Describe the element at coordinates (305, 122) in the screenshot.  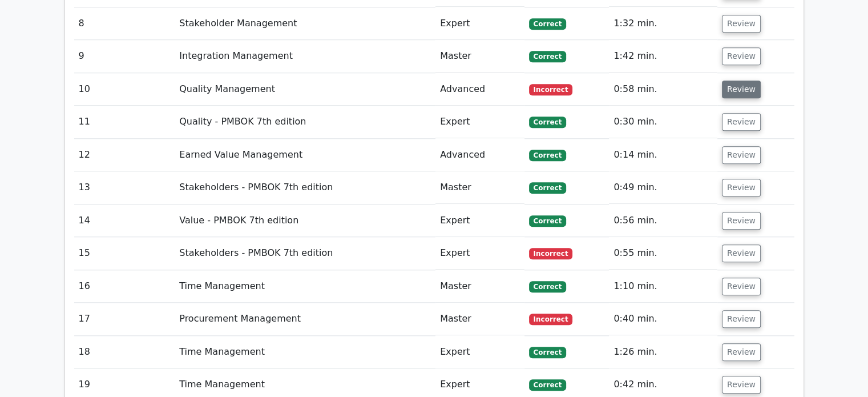
I see `td: Quality - PMBOK 7th edition` at that location.